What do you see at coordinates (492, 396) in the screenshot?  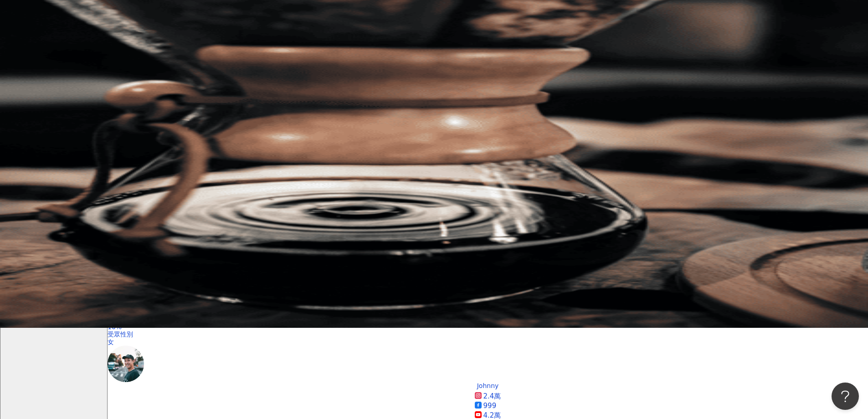 I see `div: 2.4萬` at bounding box center [492, 396].